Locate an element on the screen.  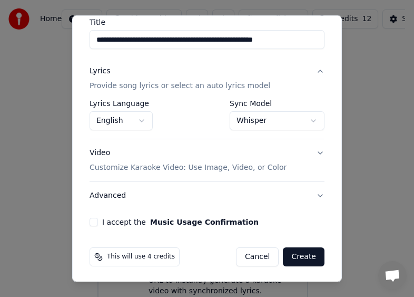
p: Customize Karaoke Video: Use Image, Video, or Color is located at coordinates (188, 168).